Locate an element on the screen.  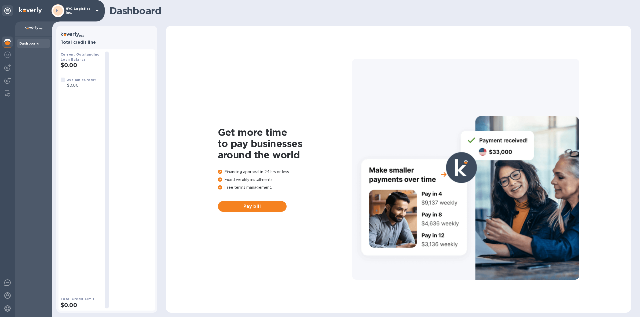
b: Total Credit Limit is located at coordinates (77, 298).